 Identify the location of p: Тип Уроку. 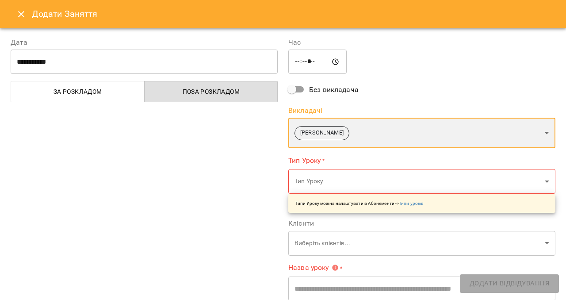
(418, 181).